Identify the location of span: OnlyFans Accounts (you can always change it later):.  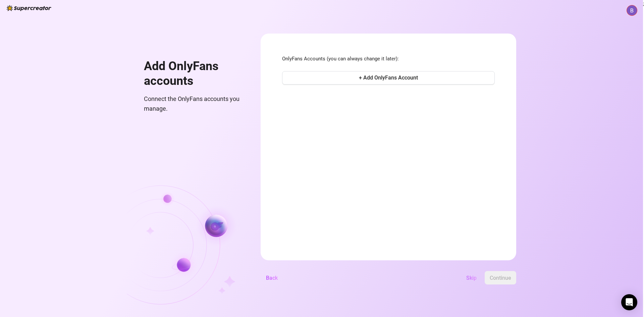
(389, 59).